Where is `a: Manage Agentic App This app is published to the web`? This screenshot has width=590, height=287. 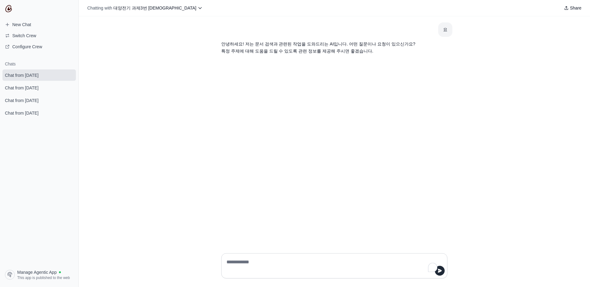 a: Manage Agentic App This app is published to the web is located at coordinates (39, 275).